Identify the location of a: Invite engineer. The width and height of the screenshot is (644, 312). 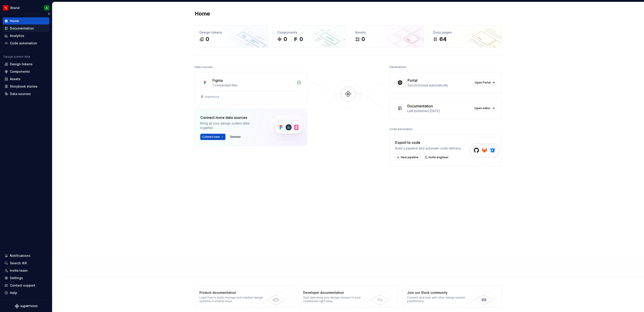
(437, 157).